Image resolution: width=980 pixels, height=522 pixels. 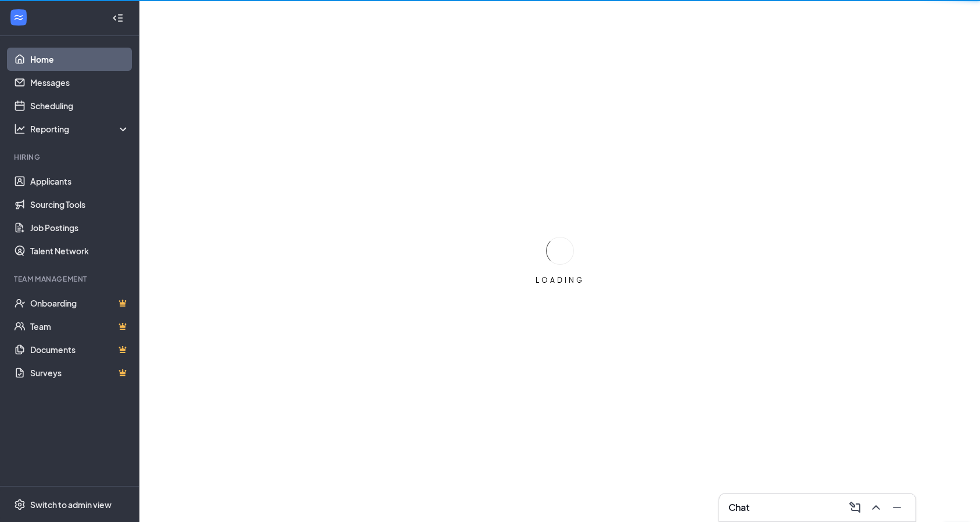 What do you see at coordinates (93, 76) in the screenshot?
I see `p: Phishing is getting sophisticated, with red flags less apparent. Any email that is suspicious, SP...` at bounding box center [93, 76].